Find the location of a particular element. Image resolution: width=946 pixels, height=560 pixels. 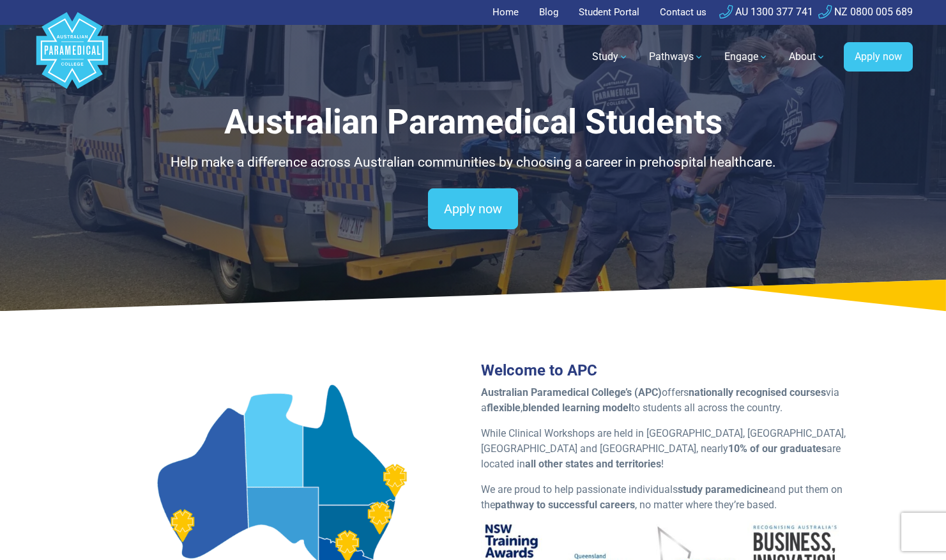

a: About is located at coordinates (808, 57).